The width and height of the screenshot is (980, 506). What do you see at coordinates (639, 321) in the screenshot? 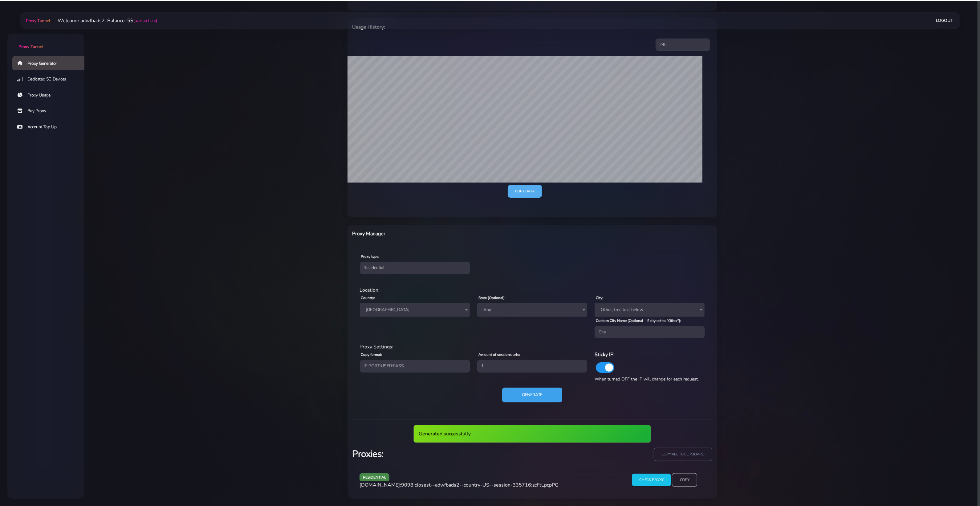
I see `label: Custom City Name (Optional - If city set to "Other"):` at bounding box center [639, 321].